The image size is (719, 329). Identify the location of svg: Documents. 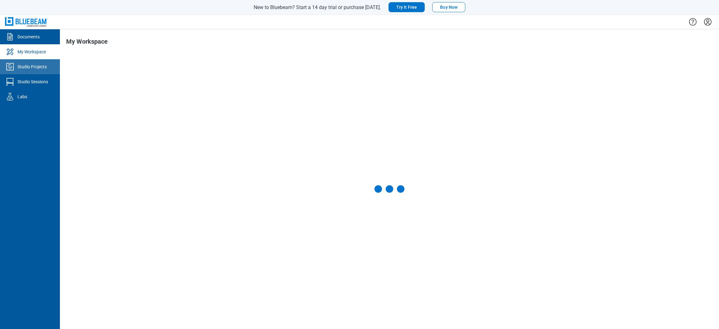
(10, 37).